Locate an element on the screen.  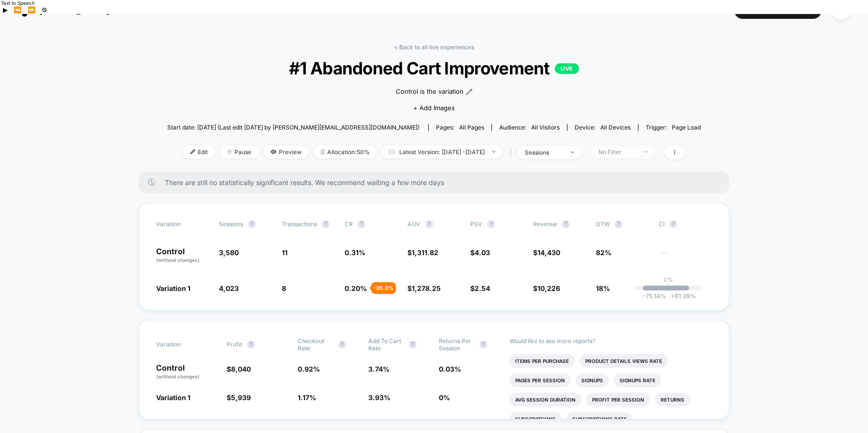
span: Returns Per Session is located at coordinates (457, 345).